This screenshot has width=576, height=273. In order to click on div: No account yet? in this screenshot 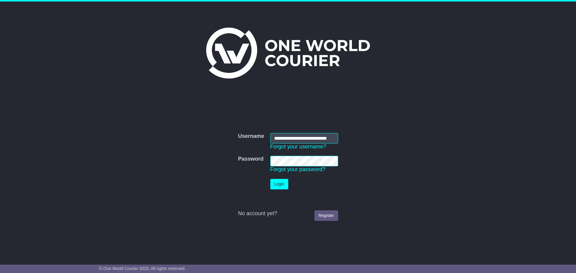, I will do `click(288, 214)`.